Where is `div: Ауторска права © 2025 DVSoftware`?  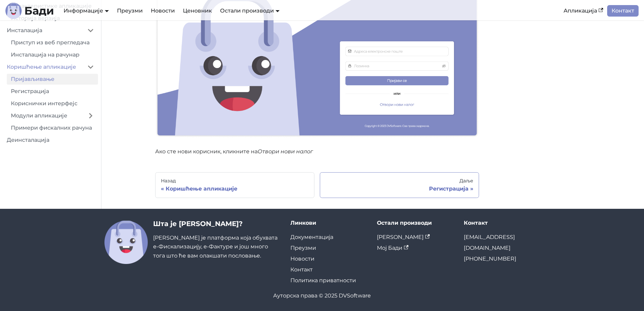
div: Ауторска права © 2025 DVSoftware is located at coordinates (322, 296).